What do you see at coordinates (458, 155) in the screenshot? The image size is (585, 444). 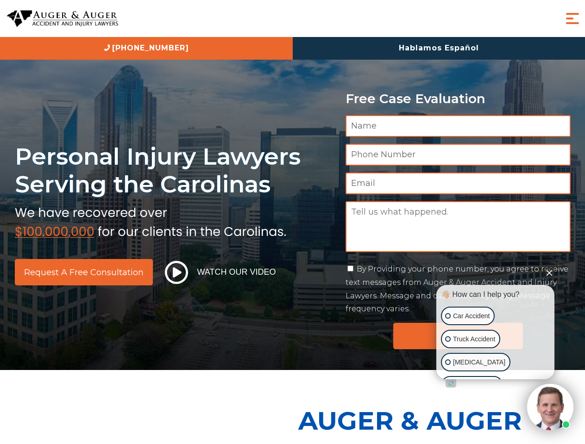 I see `input: Phone Number` at bounding box center [458, 155].